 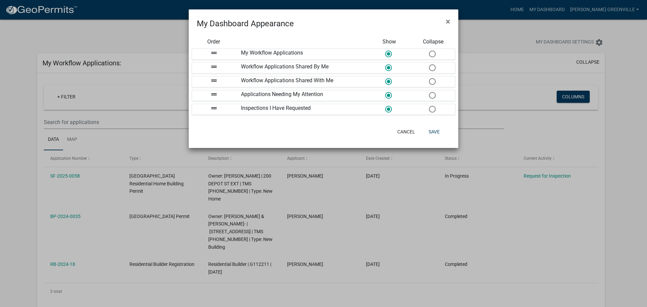 What do you see at coordinates (214, 42) in the screenshot?
I see `div: Order` at bounding box center [214, 42].